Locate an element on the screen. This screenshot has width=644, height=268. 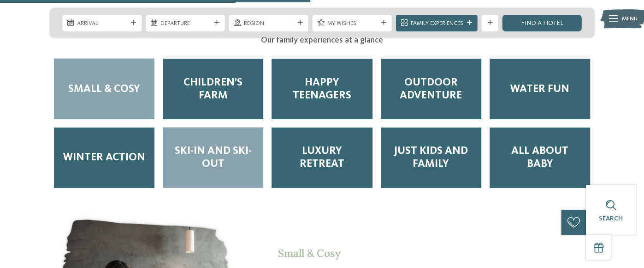
span: Children’s Farm is located at coordinates (213, 89).